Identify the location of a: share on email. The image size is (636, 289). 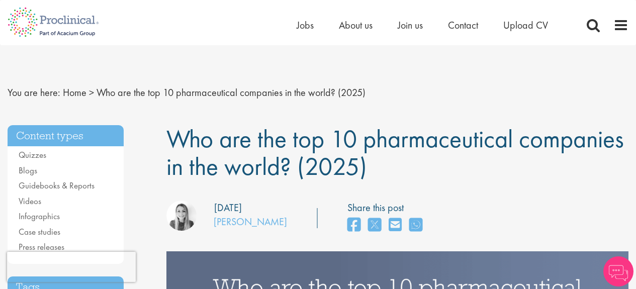
(395, 225).